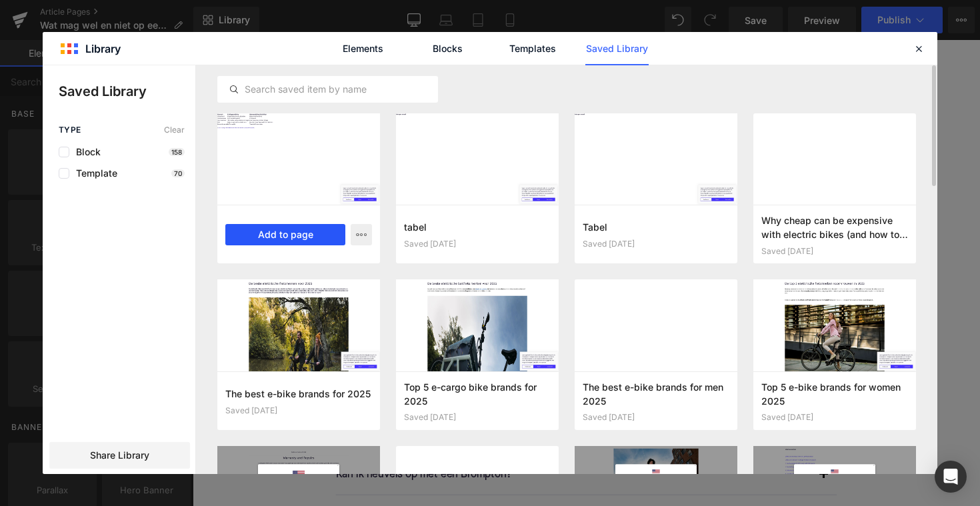 The image size is (980, 506). What do you see at coordinates (70, 130) in the screenshot?
I see `span: Type` at bounding box center [70, 130].